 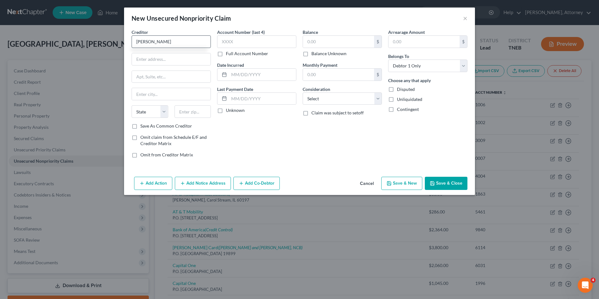 What do you see at coordinates (171, 59) in the screenshot?
I see `input: Enter address...` at bounding box center [171, 59].